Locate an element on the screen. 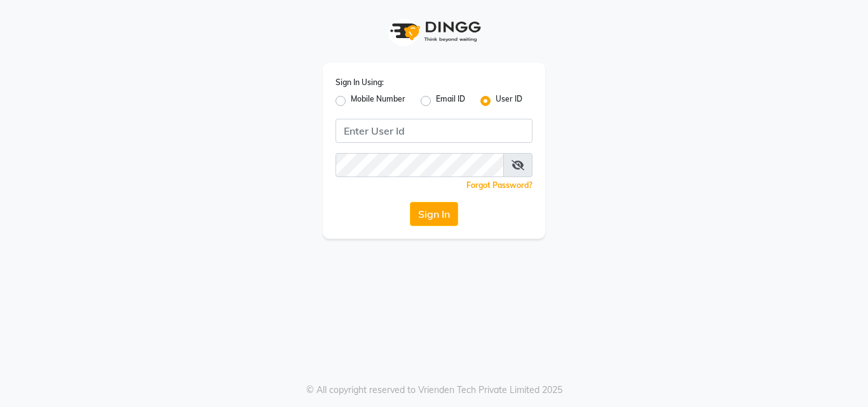  a: Forgot Password? is located at coordinates (500, 185).